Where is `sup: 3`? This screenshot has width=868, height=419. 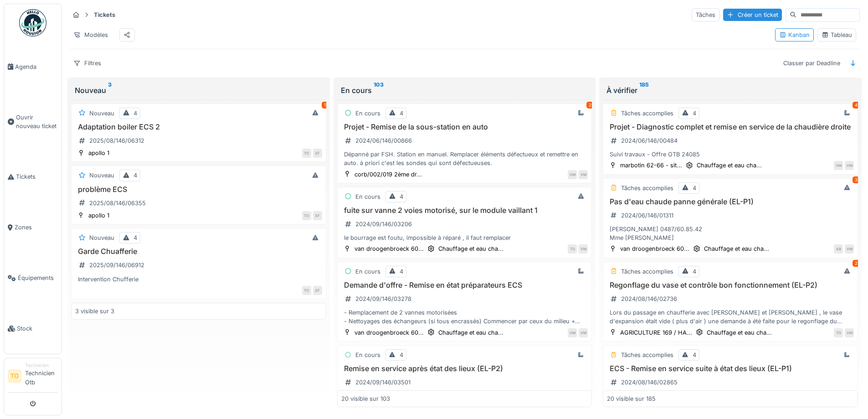 sup: 3 is located at coordinates (110, 91).